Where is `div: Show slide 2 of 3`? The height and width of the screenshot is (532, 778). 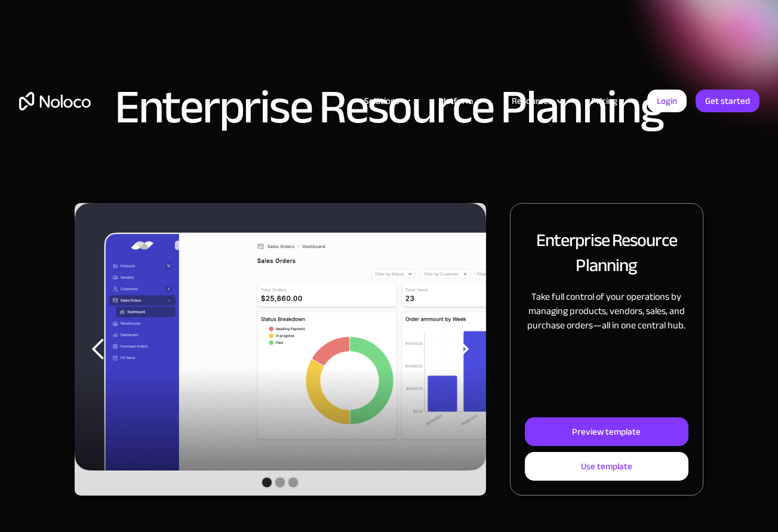
div: Show slide 2 of 3 is located at coordinates (280, 482).